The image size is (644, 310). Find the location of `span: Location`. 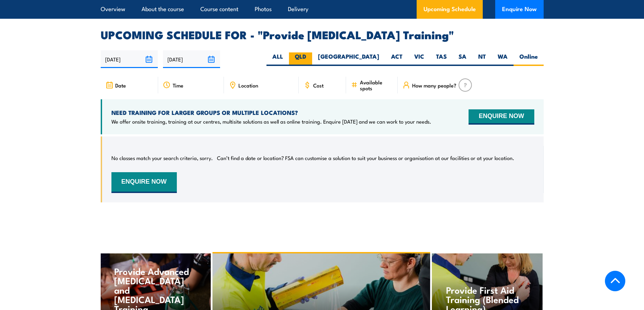

span: Location is located at coordinates (248, 85).